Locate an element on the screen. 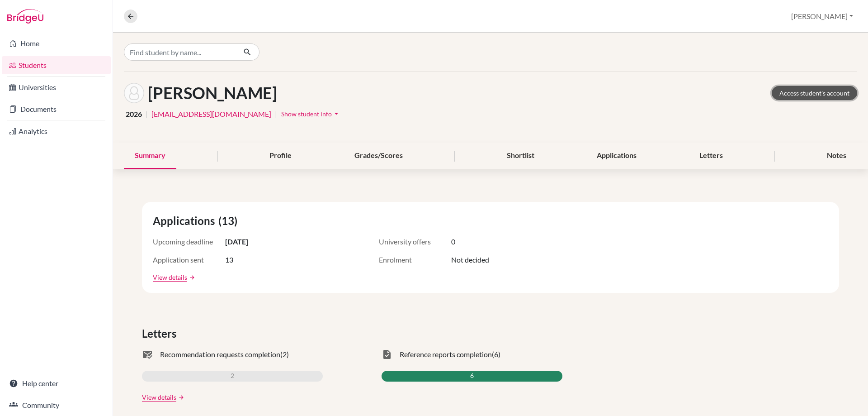 This screenshot has width=868, height=416. a: Analytics is located at coordinates (56, 131).